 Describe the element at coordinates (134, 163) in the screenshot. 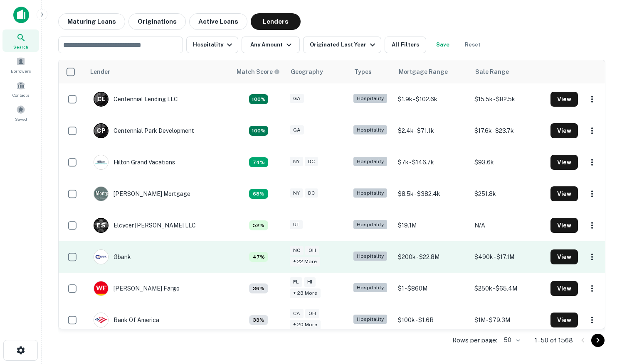

I see `div: Hilton Grand Vacations` at that location.